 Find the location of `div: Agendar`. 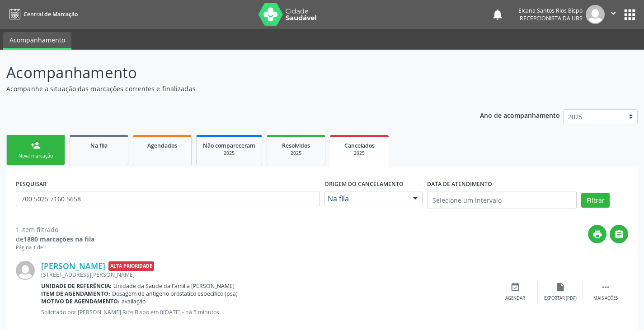

div: Agendar is located at coordinates (515, 299).